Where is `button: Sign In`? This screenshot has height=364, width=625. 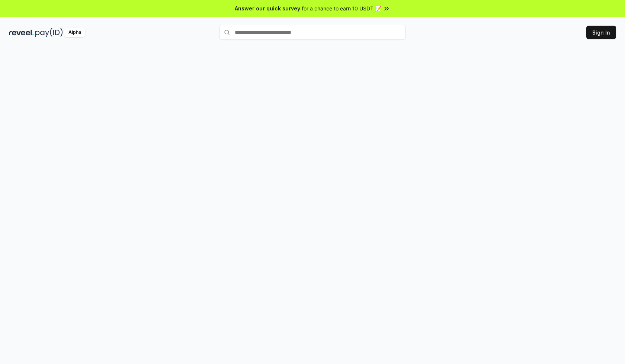 button: Sign In is located at coordinates (601, 32).